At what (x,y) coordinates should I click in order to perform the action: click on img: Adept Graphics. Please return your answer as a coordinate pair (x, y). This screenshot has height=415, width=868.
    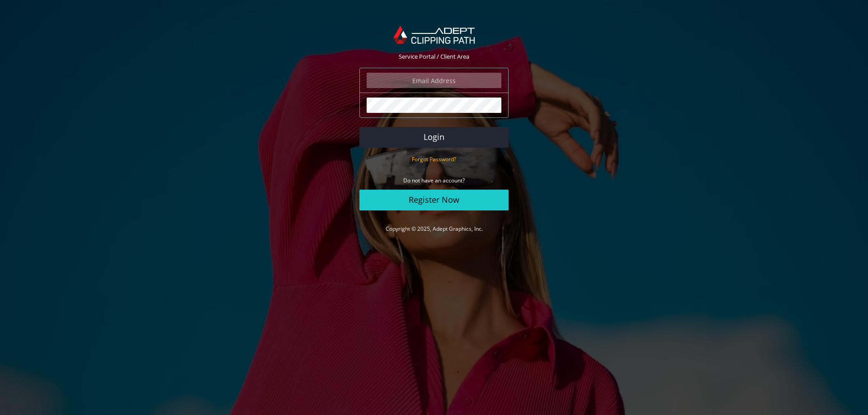
    Looking at the image, I should click on (434, 35).